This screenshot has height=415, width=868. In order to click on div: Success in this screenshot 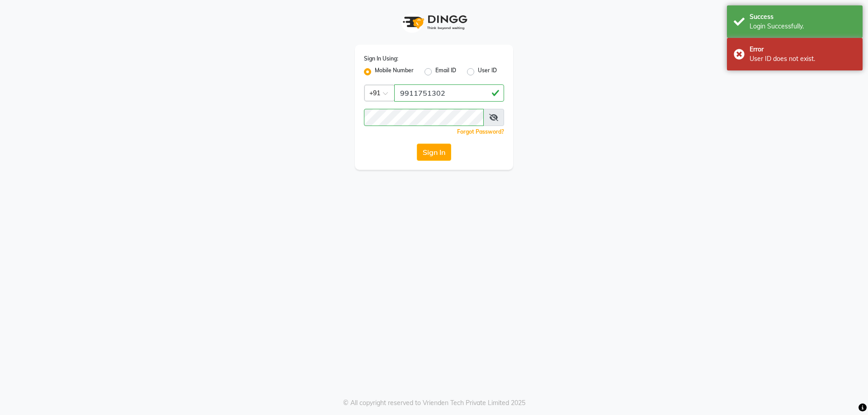, I will do `click(803, 17)`.